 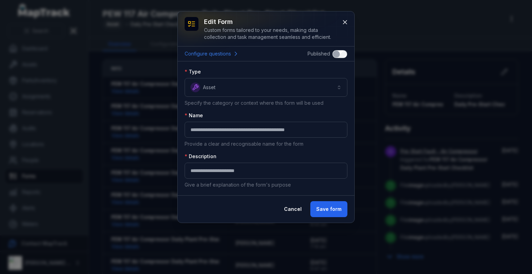 What do you see at coordinates (329, 209) in the screenshot?
I see `button: Save form` at bounding box center [329, 209].